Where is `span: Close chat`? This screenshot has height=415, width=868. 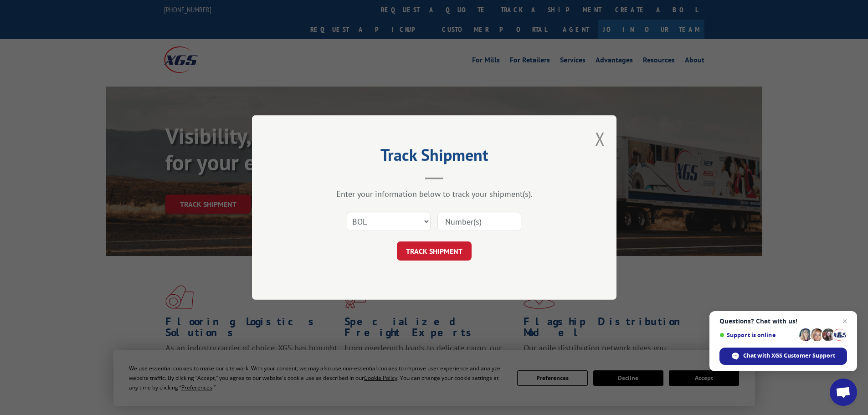
span: Close chat is located at coordinates (845, 321).